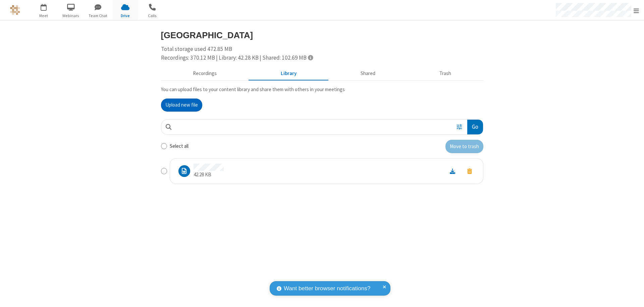 Image resolution: width=644 pixels, height=307 pixels. What do you see at coordinates (453, 171) in the screenshot?
I see `a: Download file` at bounding box center [453, 171].